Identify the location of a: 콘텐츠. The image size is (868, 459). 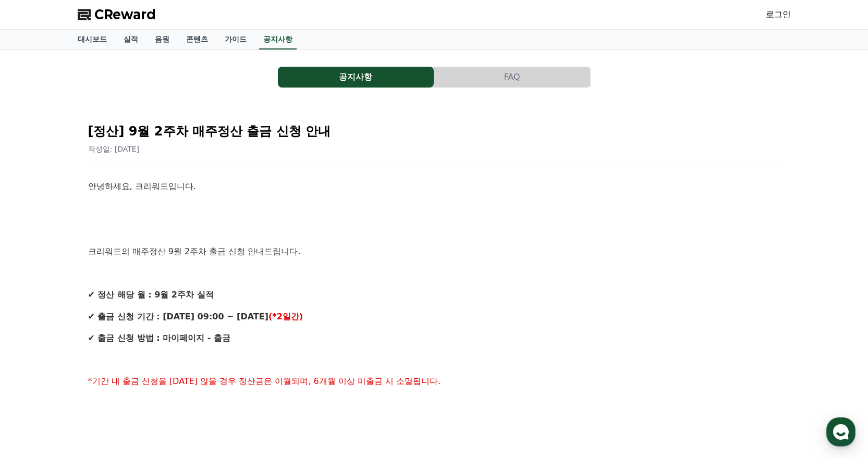
(197, 39).